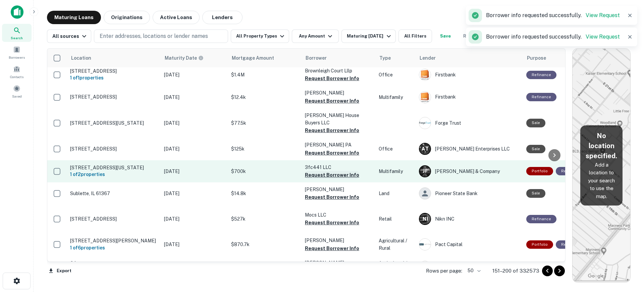 The height and width of the screenshot is (292, 644). What do you see at coordinates (114, 248) in the screenshot?
I see `h6: 1 of 6 properties` at bounding box center [114, 248].